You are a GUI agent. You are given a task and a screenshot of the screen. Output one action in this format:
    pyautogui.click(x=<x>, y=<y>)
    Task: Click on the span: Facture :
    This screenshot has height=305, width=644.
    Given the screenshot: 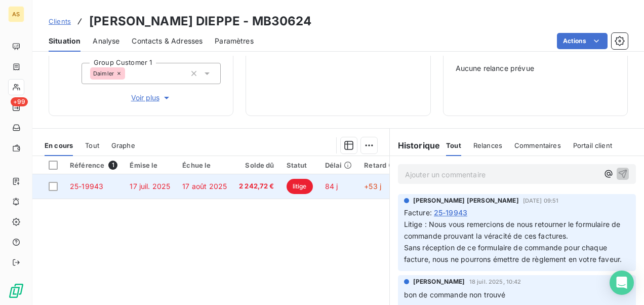 What is the action you would take?
    pyautogui.click(x=418, y=212)
    